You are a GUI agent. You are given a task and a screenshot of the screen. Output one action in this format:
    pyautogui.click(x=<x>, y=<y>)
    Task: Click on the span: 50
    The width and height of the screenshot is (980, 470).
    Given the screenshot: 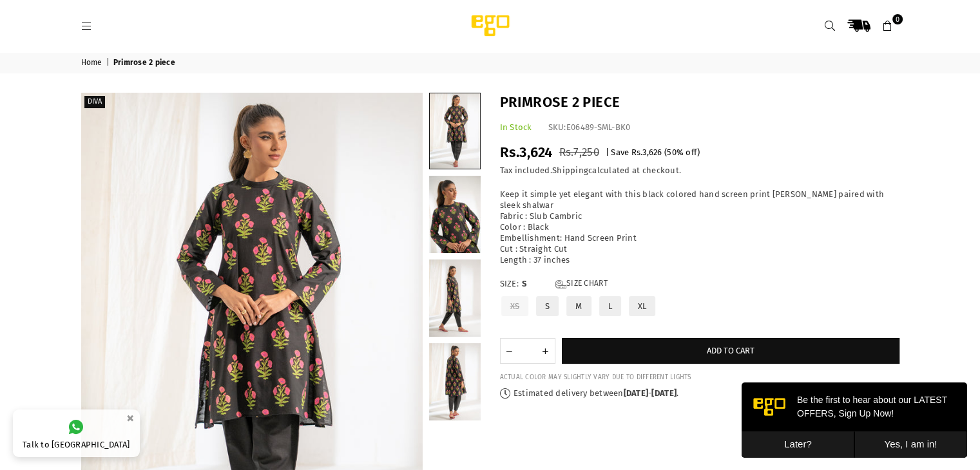 What is the action you would take?
    pyautogui.click(x=672, y=152)
    